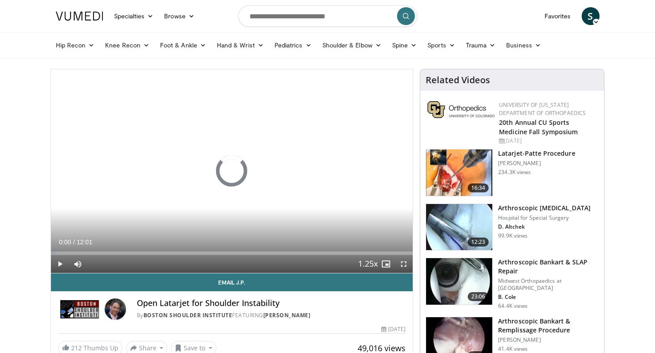 This screenshot has width=655, height=353. What do you see at coordinates (127, 45) in the screenshot?
I see `a: Knee Recon` at bounding box center [127, 45].